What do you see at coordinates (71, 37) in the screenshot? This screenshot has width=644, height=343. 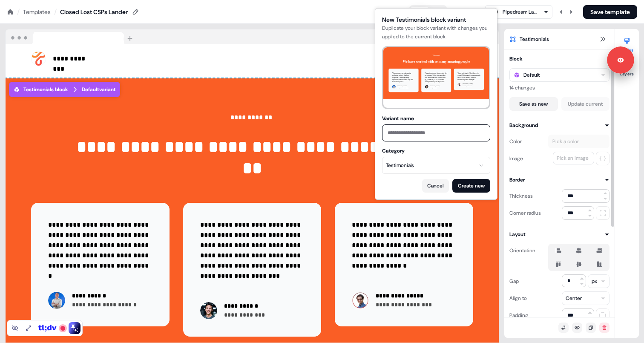 I see `img: Browser topbar` at bounding box center [71, 37].